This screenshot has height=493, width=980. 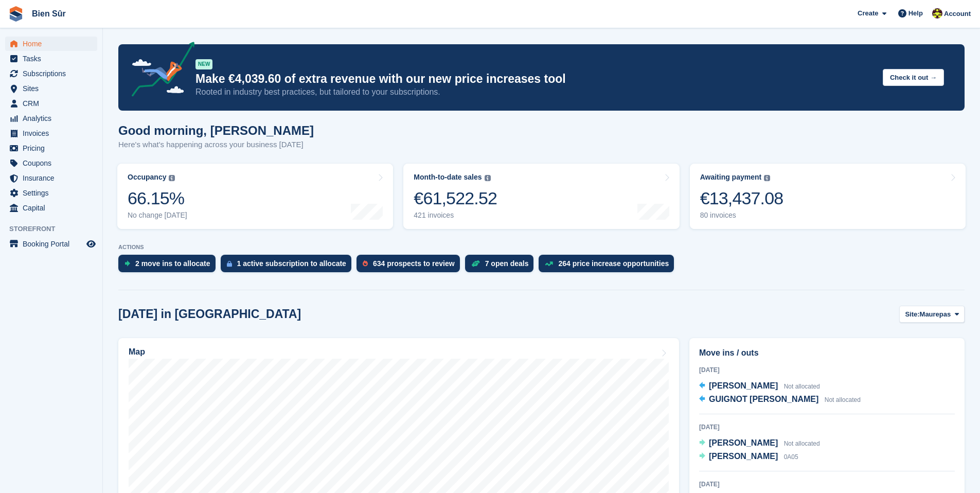 I want to click on h2: Map, so click(x=136, y=352).